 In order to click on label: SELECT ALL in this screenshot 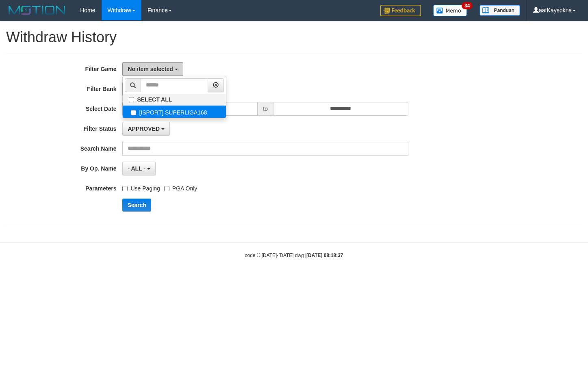, I will do `click(174, 99)`.